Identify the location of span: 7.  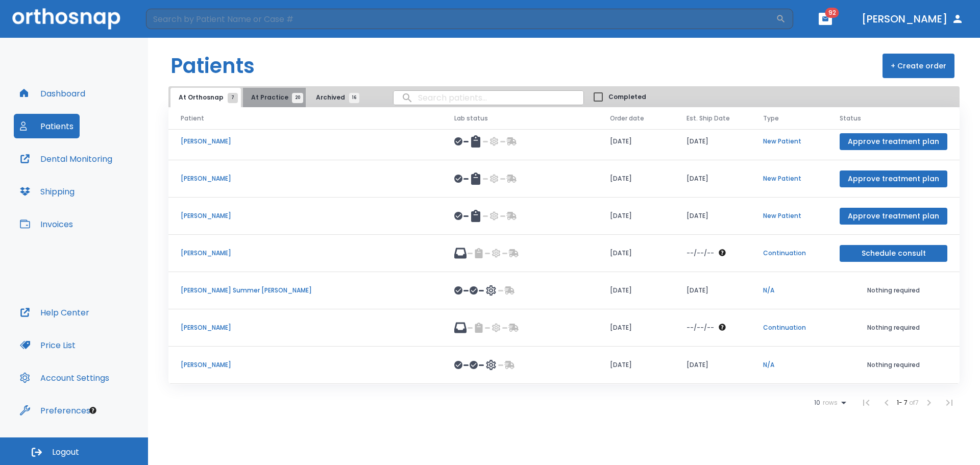
(233, 97).